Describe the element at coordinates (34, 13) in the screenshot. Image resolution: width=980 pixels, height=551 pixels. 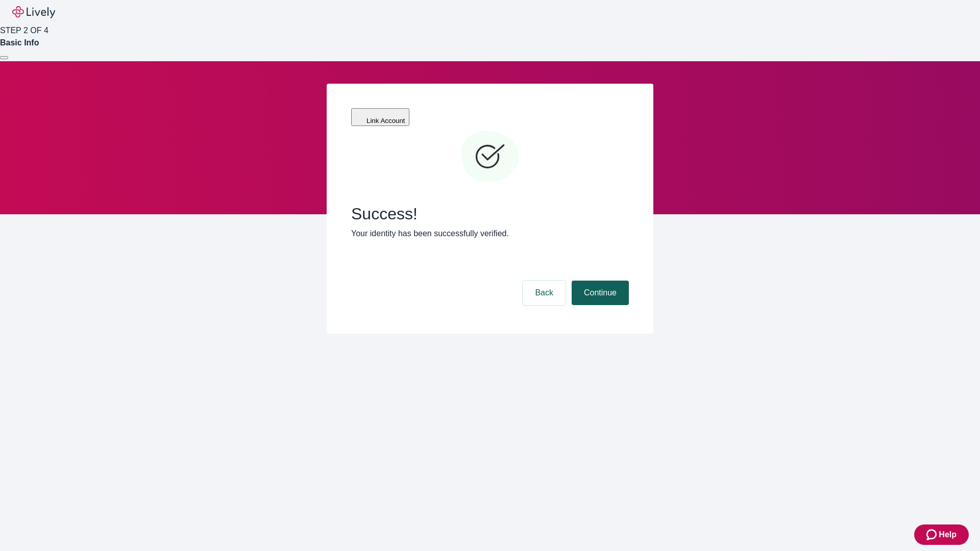
I see `img: Lively` at that location.